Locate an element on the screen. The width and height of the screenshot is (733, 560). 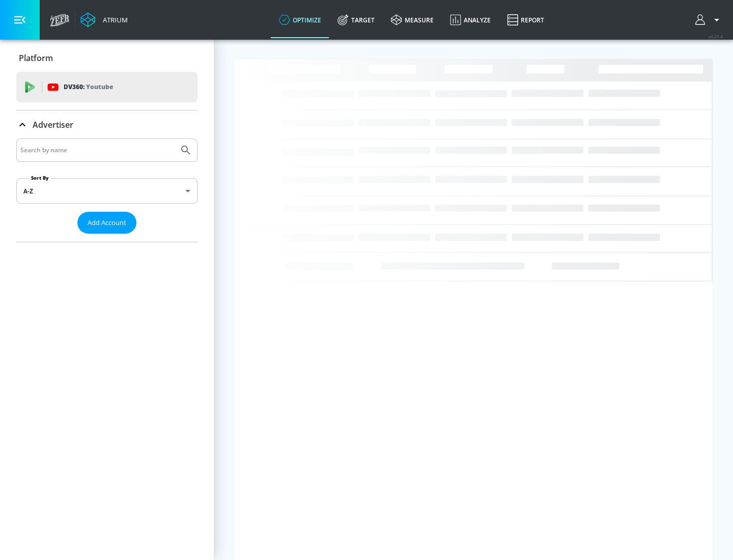
div: Platform is located at coordinates (107, 58).